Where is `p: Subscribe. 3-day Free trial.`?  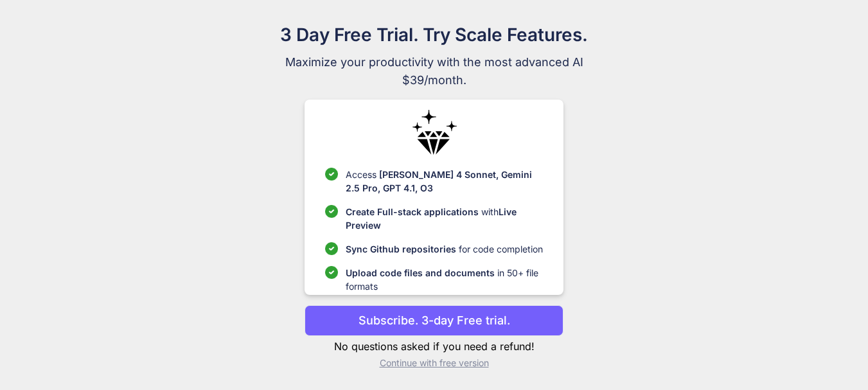 p: Subscribe. 3-day Free trial. is located at coordinates (435, 320).